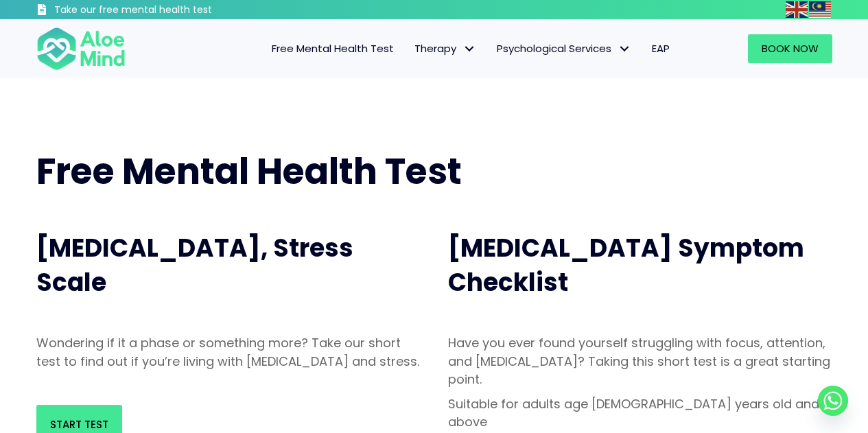  Describe the element at coordinates (446, 48) in the screenshot. I see `span: Therapy` at that location.